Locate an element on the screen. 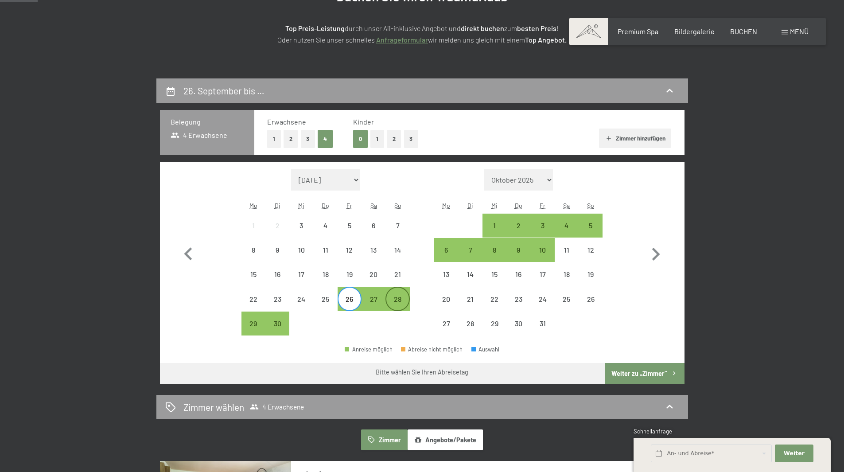  div: 5 is located at coordinates (590, 233).